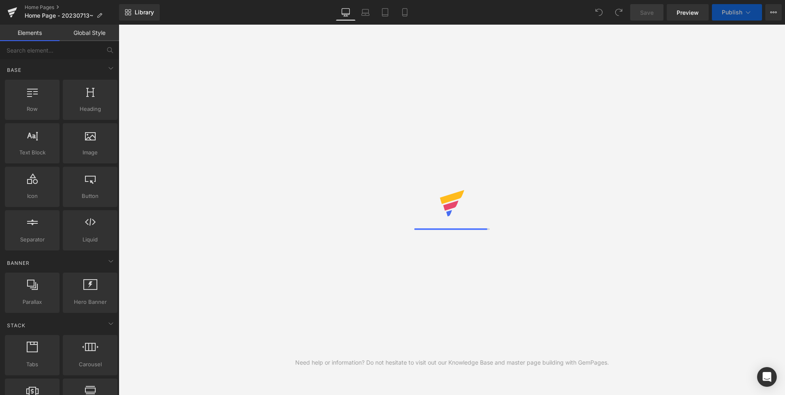 The width and height of the screenshot is (785, 395). What do you see at coordinates (737, 12) in the screenshot?
I see `button: Publish` at bounding box center [737, 12].